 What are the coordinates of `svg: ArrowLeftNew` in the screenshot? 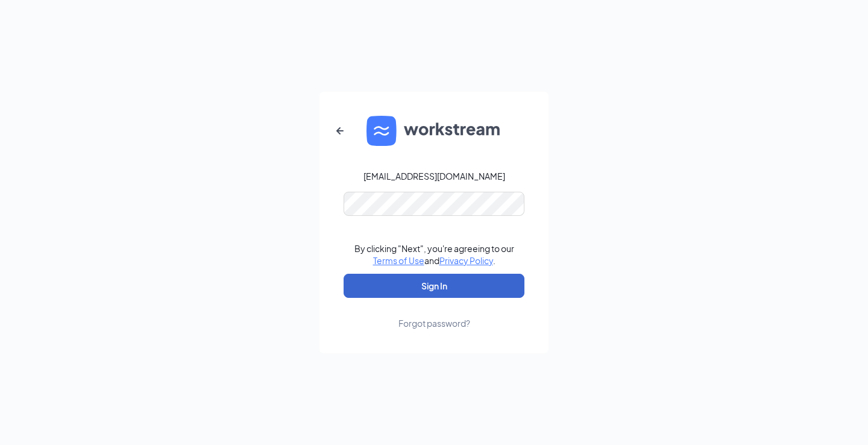 It's located at (340, 131).